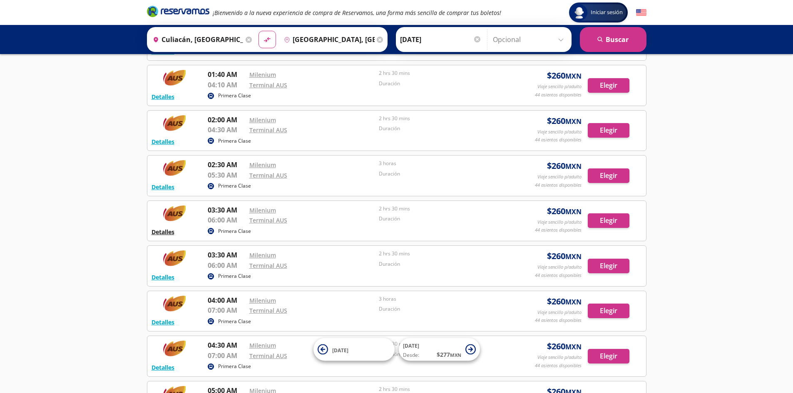 The image size is (793, 393). I want to click on span: Iniciar sesión, so click(606, 12).